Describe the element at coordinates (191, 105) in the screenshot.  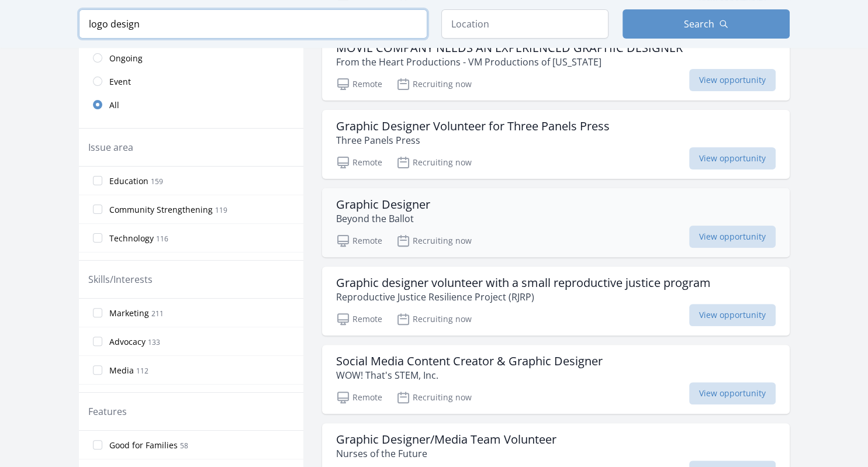
I see `a: All` at that location.